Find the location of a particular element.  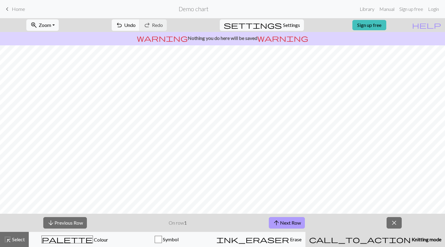

button: Erase is located at coordinates (259, 240).